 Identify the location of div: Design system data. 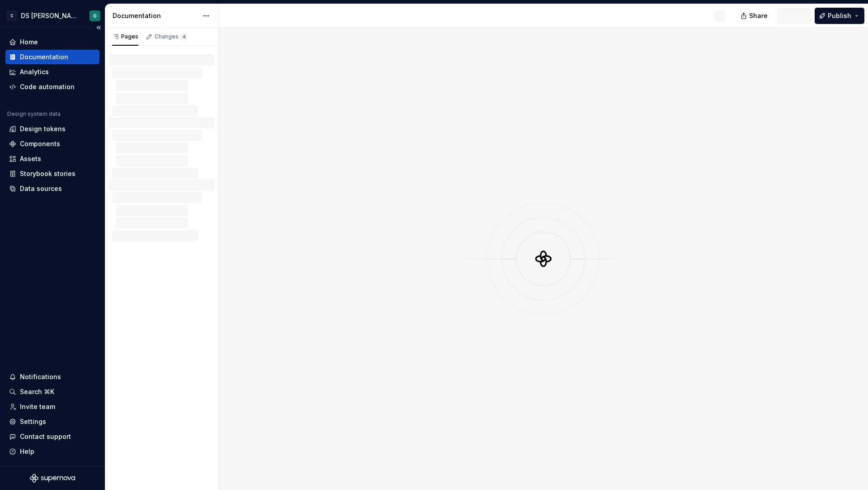
(34, 114).